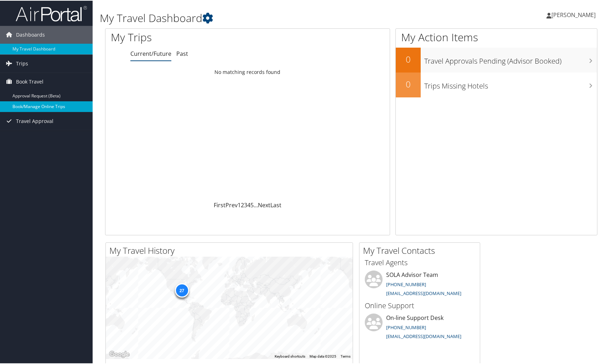 This screenshot has width=607, height=364. I want to click on h3: Trips Missing Hotels, so click(510, 83).